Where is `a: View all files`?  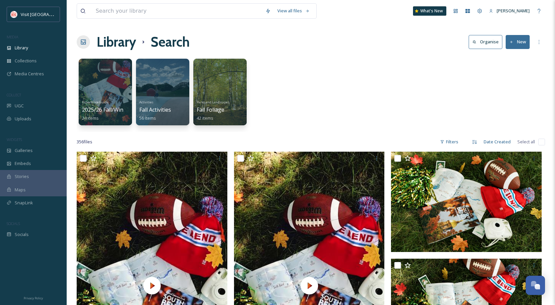
a: View all files is located at coordinates (293, 11).